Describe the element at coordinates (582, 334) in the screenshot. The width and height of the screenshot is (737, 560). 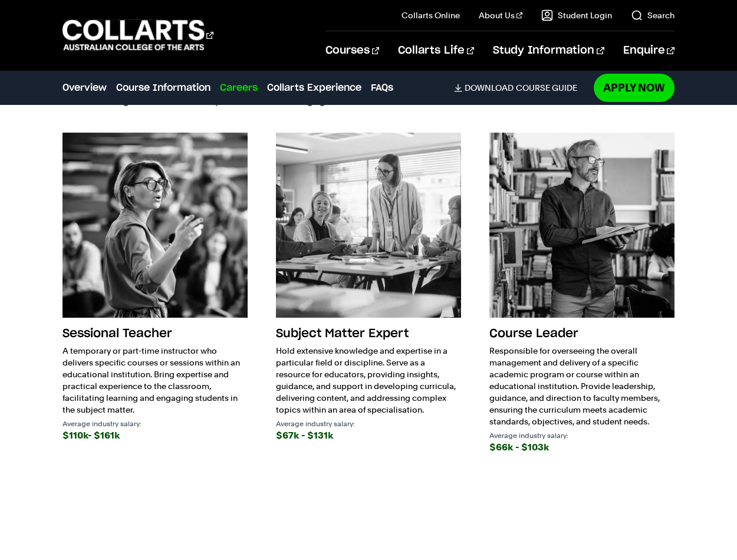
I see `h3: Course Leader` at that location.